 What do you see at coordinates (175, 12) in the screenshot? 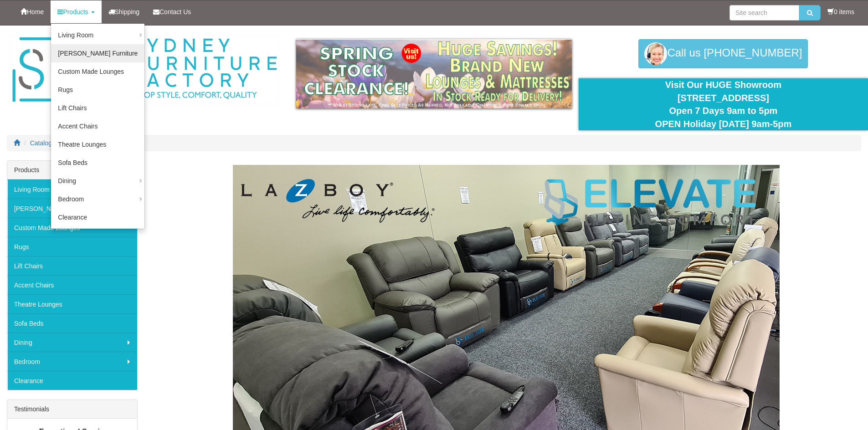
I see `span: Contact Us` at bounding box center [175, 12].